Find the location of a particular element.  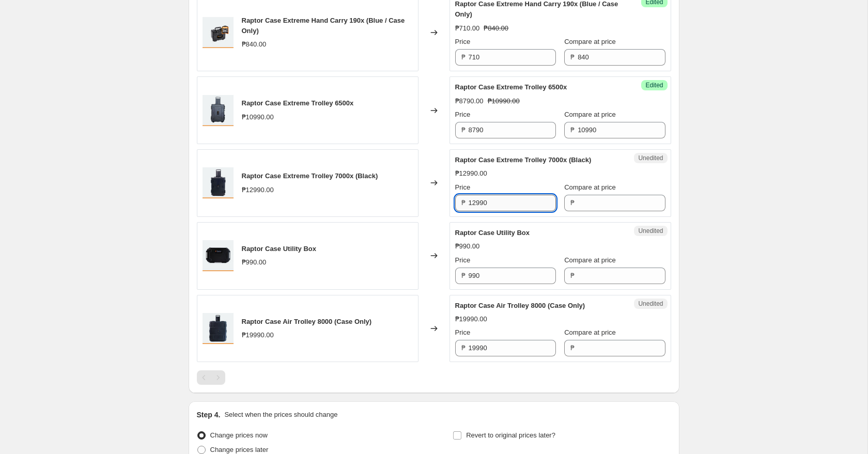

img: 6500x_80x.png is located at coordinates (218, 111).